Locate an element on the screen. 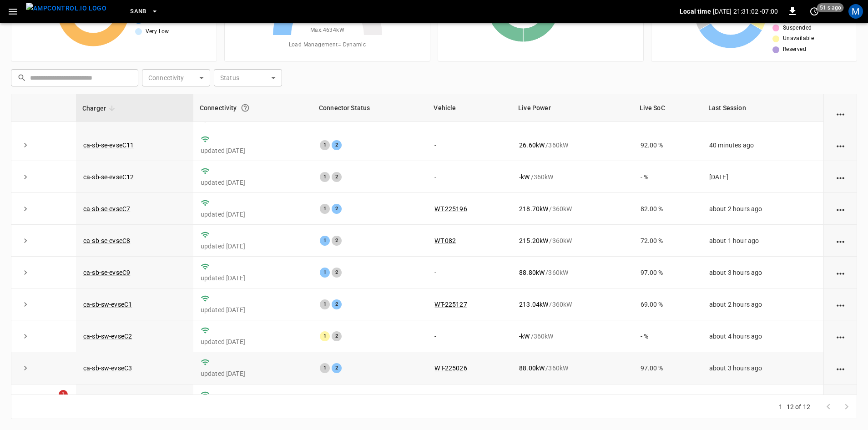  div: profile-icon is located at coordinates (856, 11).